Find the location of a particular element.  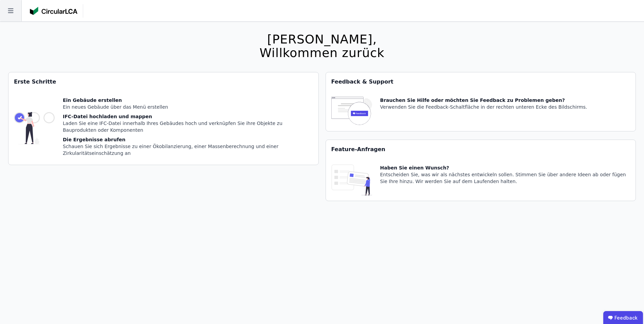

img: getting_started_tile-DrF_GRSv.svg is located at coordinates (34, 128).